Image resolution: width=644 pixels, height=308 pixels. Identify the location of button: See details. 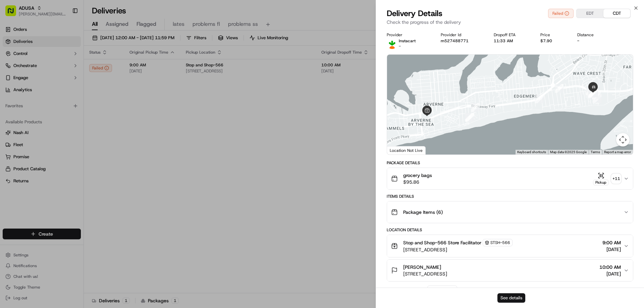
(511, 298).